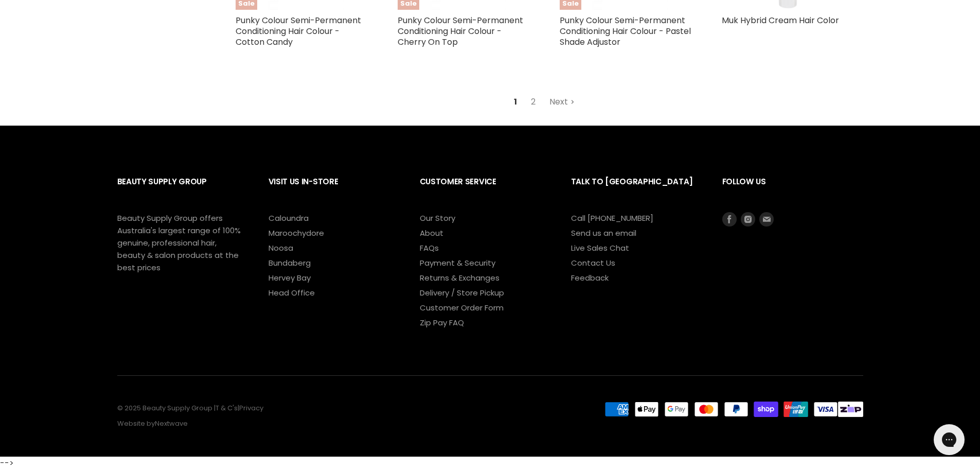  Describe the element at coordinates (296, 233) in the screenshot. I see `a: Maroochydore` at that location.